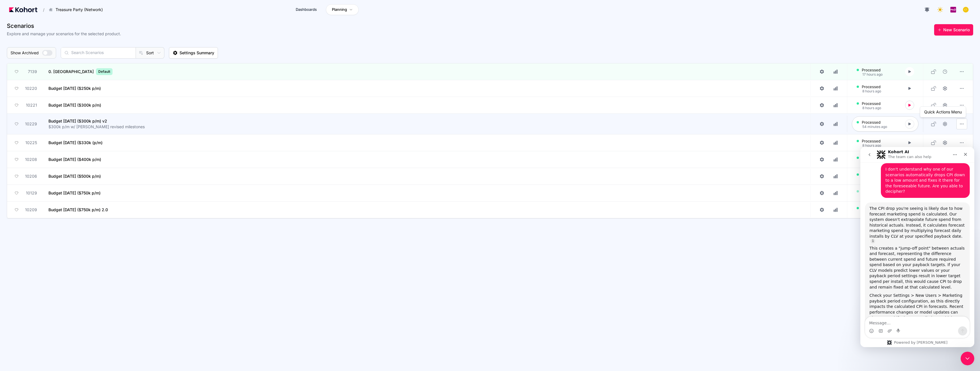 This screenshot has width=980, height=371. I want to click on div: This creates a "jump-off point" between actuals and forecast, representing the difference between..., so click(57, 121).